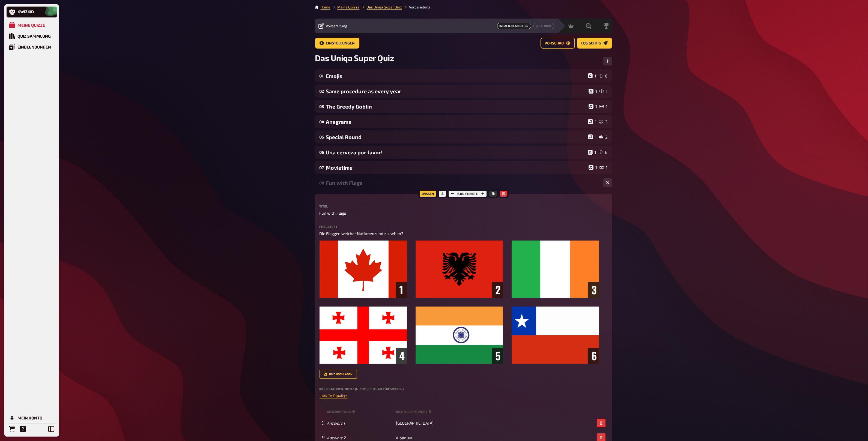 The width and height of the screenshot is (868, 441). Describe the element at coordinates (464, 227) in the screenshot. I see `label: Fragetext` at that location.